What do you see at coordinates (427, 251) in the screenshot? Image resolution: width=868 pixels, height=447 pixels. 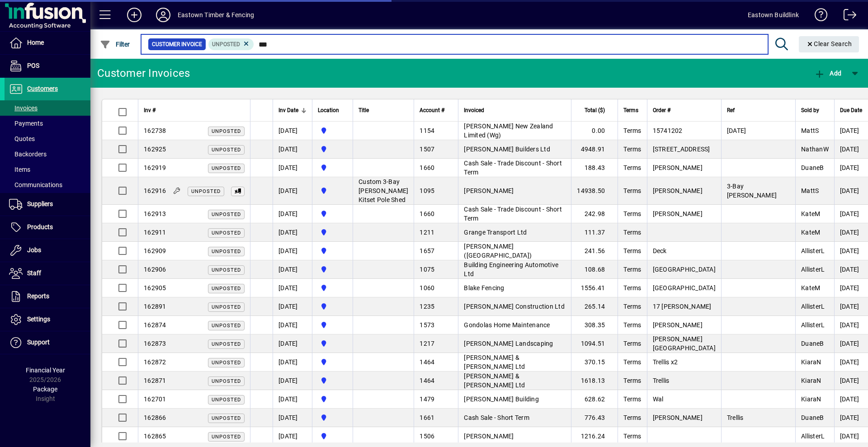 I see `span: 1657` at bounding box center [427, 251].